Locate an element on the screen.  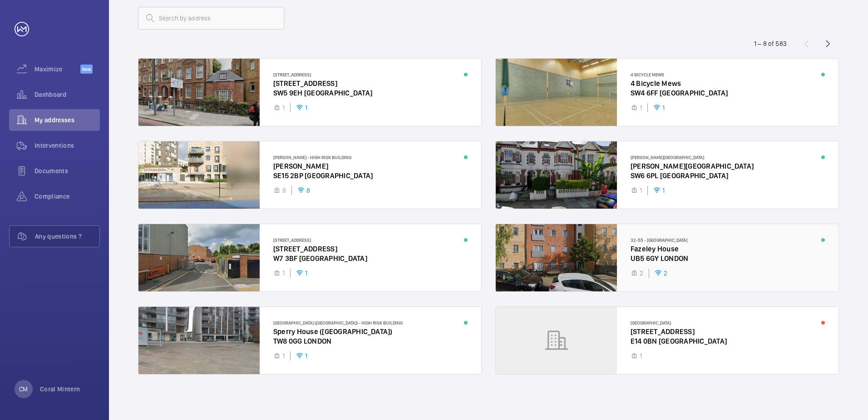
span: My addresses is located at coordinates (67, 120).